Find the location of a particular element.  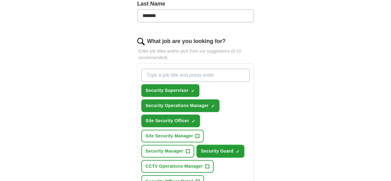

span: Site Security Manager is located at coordinates (169, 136).